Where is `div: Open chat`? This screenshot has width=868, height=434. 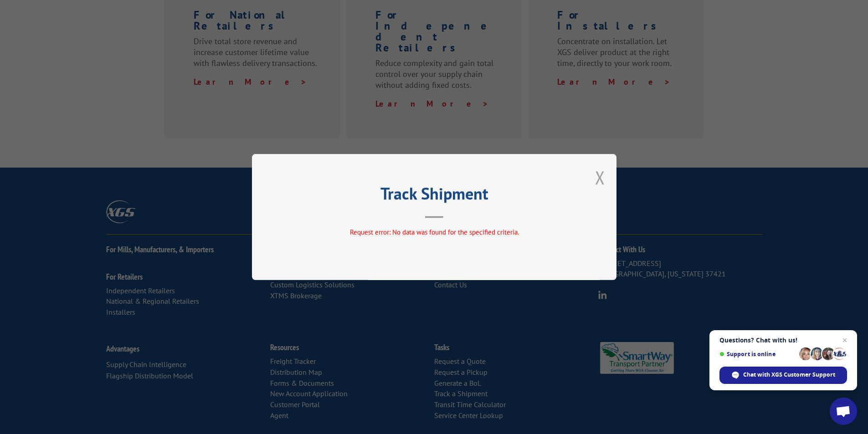
div: Open chat is located at coordinates (844, 411).